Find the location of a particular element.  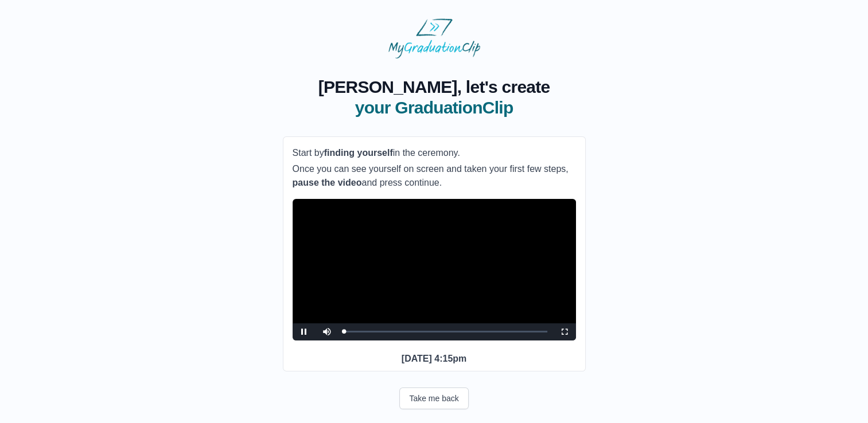

p: Once you can see yourself on screen and taken your first few steps, and press continue. is located at coordinates (434, 176).